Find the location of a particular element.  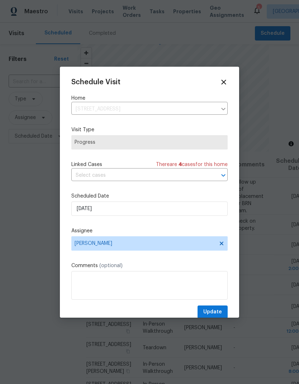

button: Open is located at coordinates (224, 176).